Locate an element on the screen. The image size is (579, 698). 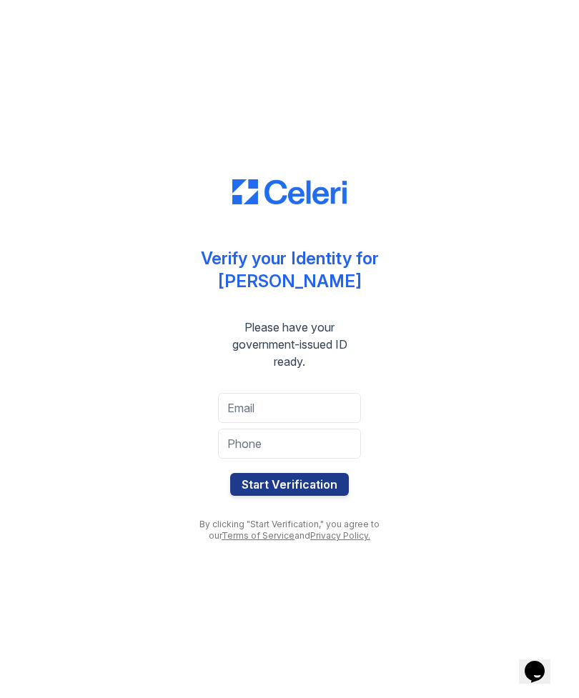
div: By clicking "Start Verification," you agree to our and is located at coordinates (290, 530).